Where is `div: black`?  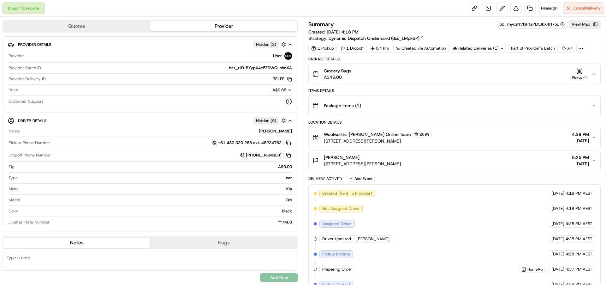 div: black is located at coordinates (156, 211).